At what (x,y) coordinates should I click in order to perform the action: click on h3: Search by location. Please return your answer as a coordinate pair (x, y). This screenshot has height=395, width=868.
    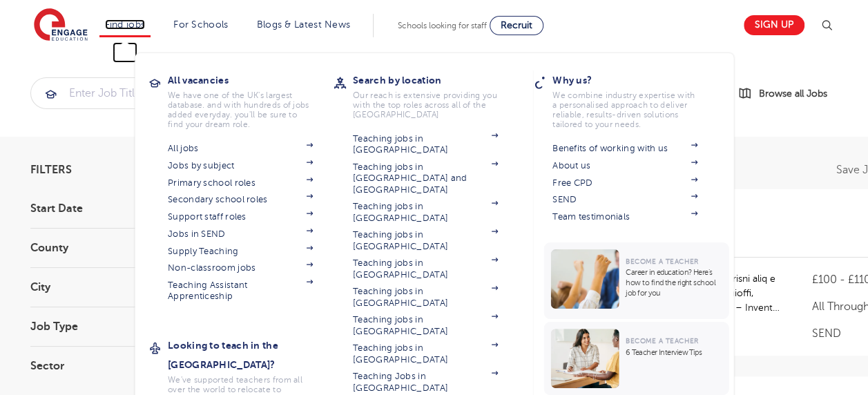
    Looking at the image, I should click on (436, 80).